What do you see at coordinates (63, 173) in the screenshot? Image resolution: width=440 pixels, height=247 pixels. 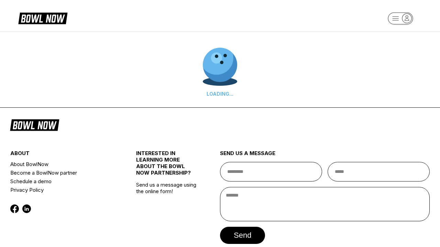 I see `a: Become a BowlNow partner` at bounding box center [63, 173].